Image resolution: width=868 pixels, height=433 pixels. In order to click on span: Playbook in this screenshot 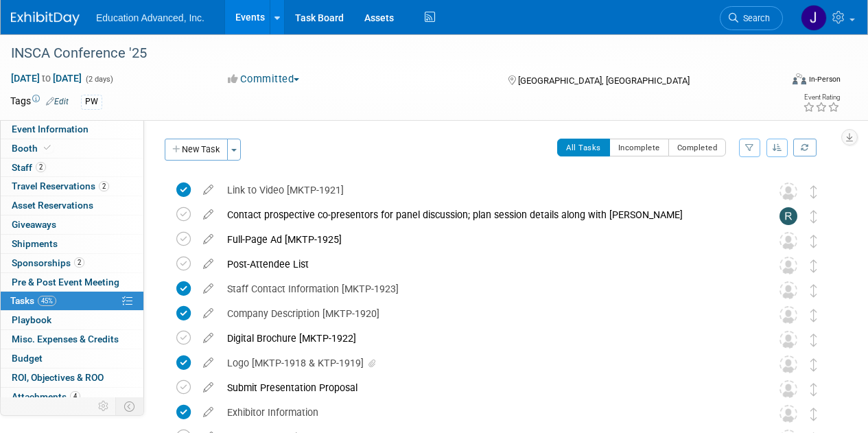, I will do `click(32, 320)`.